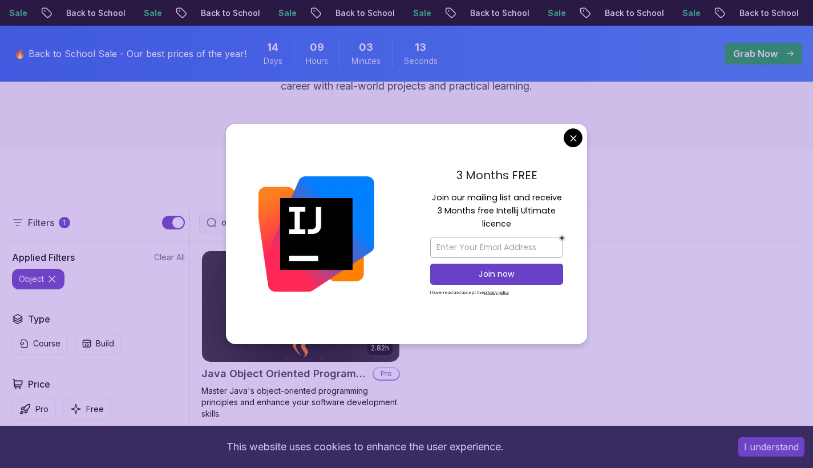 This screenshot has width=813, height=468. Describe the element at coordinates (98, 344) in the screenshot. I see `button: Build` at that location.